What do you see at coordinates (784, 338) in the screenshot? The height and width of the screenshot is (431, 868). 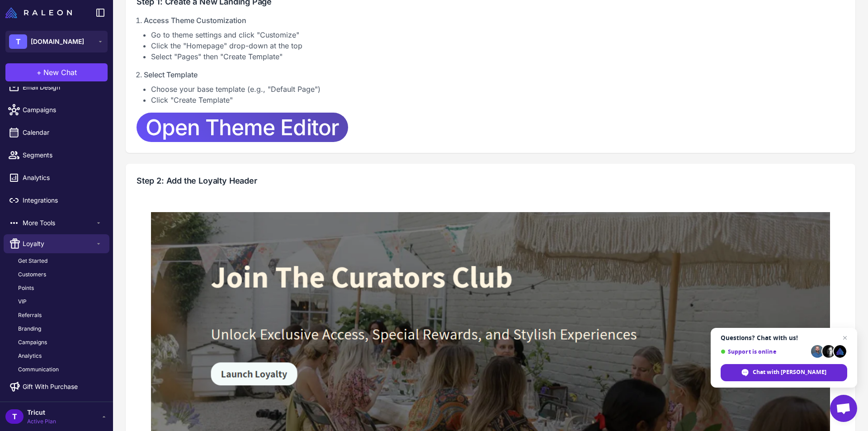 I see `span: Questions? Chat with us!` at bounding box center [784, 338].